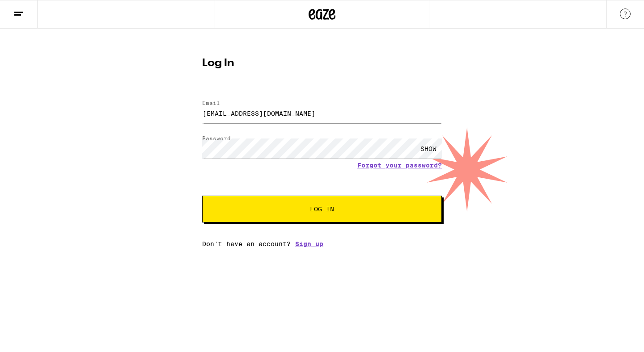 The width and height of the screenshot is (644, 352). Describe the element at coordinates (399, 165) in the screenshot. I see `a: Forgot your password?` at that location.